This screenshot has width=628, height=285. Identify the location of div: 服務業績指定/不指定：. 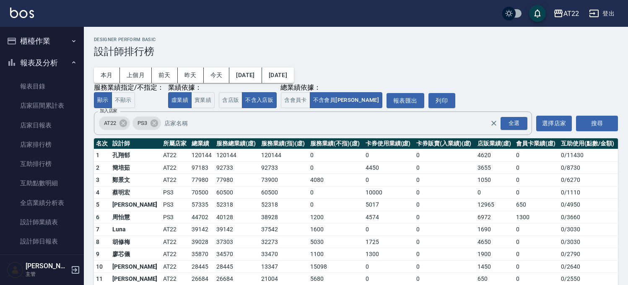
(129, 88).